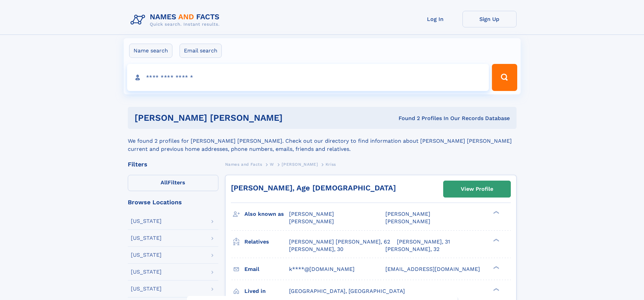 This screenshot has width=644, height=300. Describe the element at coordinates (201, 51) in the screenshot. I see `label: Email search` at that location.